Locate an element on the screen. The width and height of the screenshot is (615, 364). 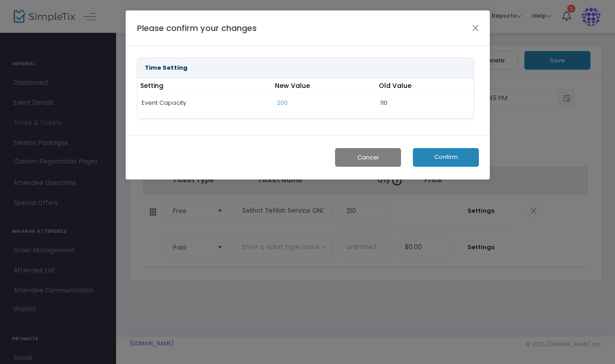
th: Setting is located at coordinates (205, 86).